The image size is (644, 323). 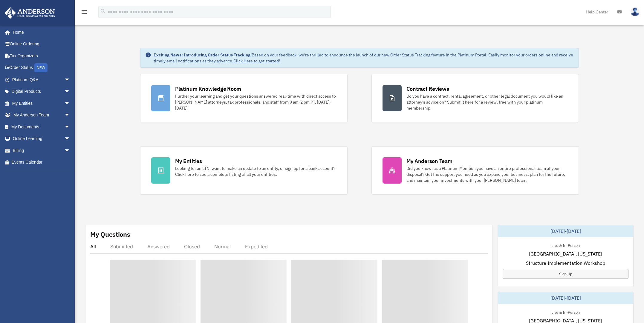 I want to click on a: Online Learningarrow_drop_down, so click(x=42, y=139).